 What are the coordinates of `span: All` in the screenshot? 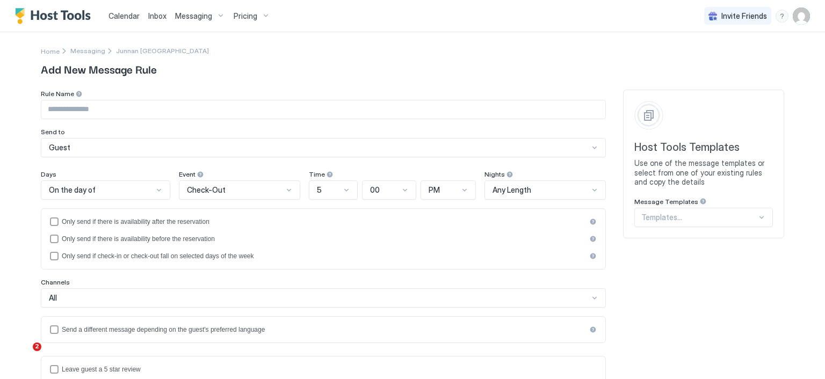 It's located at (53, 298).